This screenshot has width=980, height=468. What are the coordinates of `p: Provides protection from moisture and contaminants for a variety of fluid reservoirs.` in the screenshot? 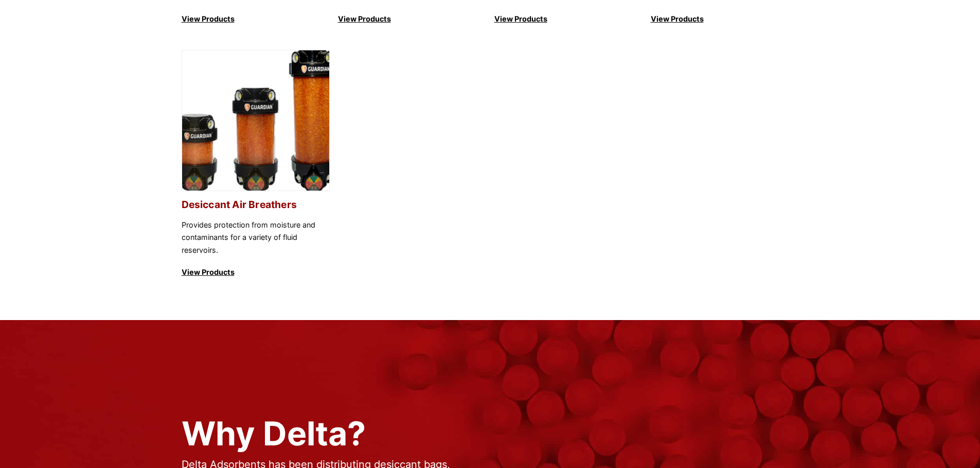 It's located at (256, 238).